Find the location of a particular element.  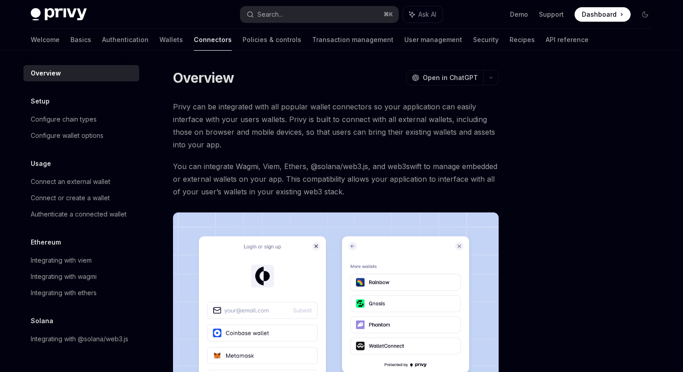

a: Welcome is located at coordinates (45, 40).